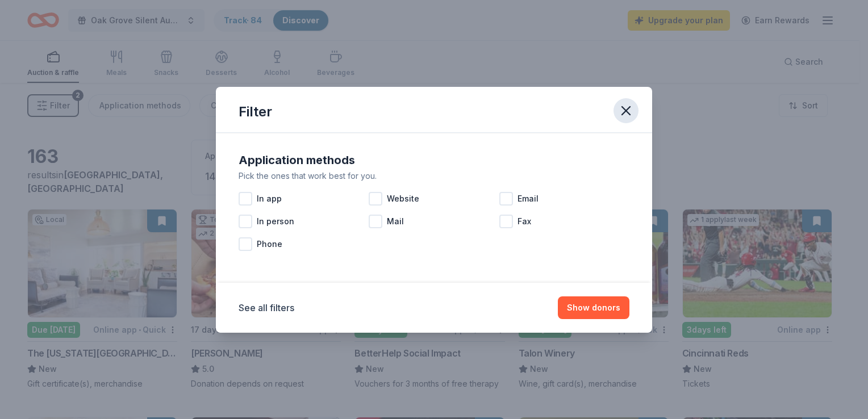 The image size is (868, 419). I want to click on div: Filter, so click(255, 112).